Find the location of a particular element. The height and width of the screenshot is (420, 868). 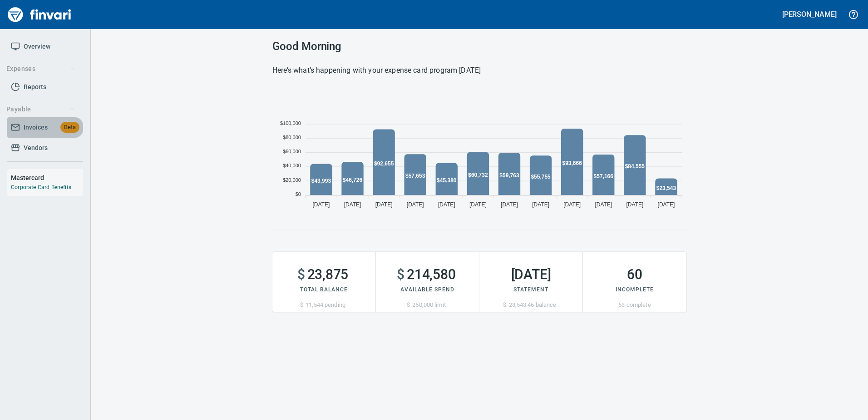

span: Invoices is located at coordinates (35, 127).